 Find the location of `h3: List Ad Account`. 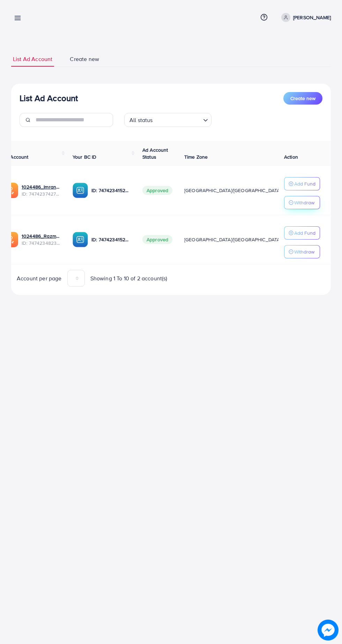

h3: List Ad Account is located at coordinates (48, 98).